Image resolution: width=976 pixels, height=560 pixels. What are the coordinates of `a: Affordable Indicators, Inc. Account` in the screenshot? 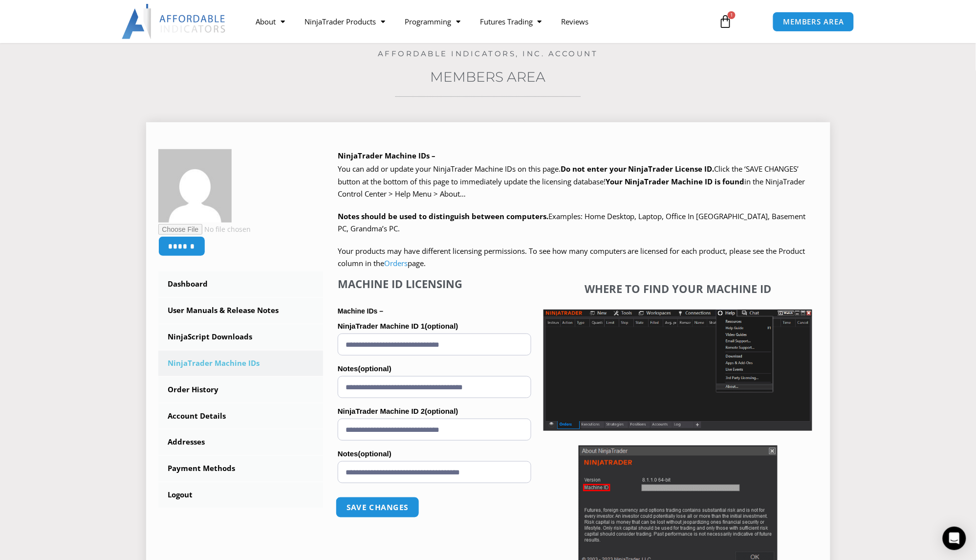 It's located at (488, 54).